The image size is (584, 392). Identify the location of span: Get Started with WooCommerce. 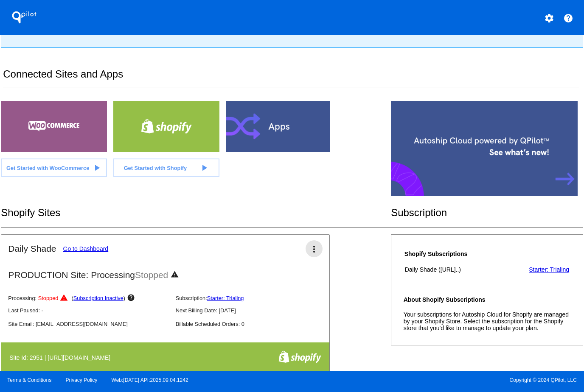
(48, 168).